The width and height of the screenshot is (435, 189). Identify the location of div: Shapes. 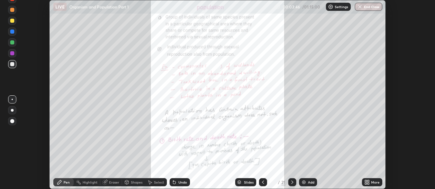
(137, 182).